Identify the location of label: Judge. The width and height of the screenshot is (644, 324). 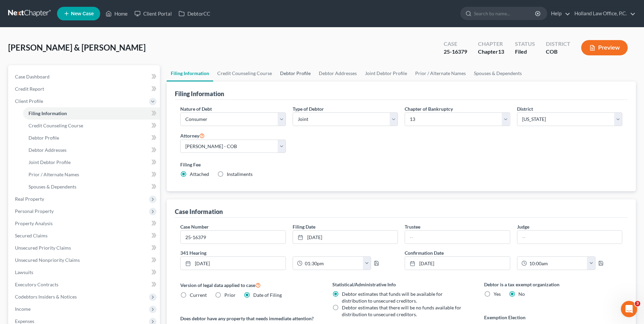
(524, 227).